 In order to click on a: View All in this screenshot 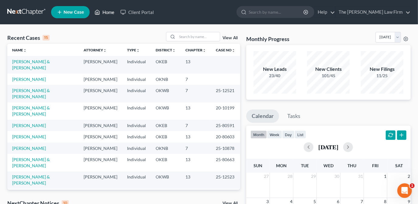, I will do `click(230, 38)`.